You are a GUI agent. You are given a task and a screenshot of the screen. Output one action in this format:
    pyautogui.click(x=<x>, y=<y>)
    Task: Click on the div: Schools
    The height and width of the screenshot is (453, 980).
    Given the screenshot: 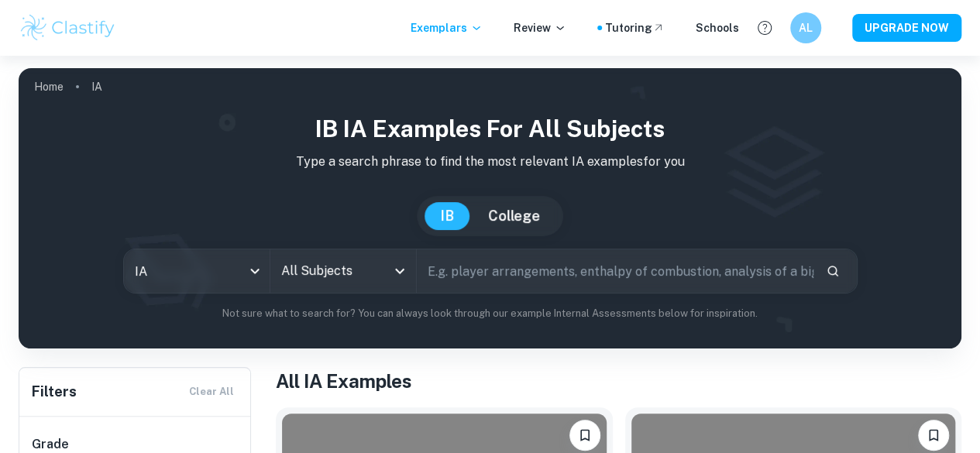 What is the action you would take?
    pyautogui.click(x=717, y=28)
    